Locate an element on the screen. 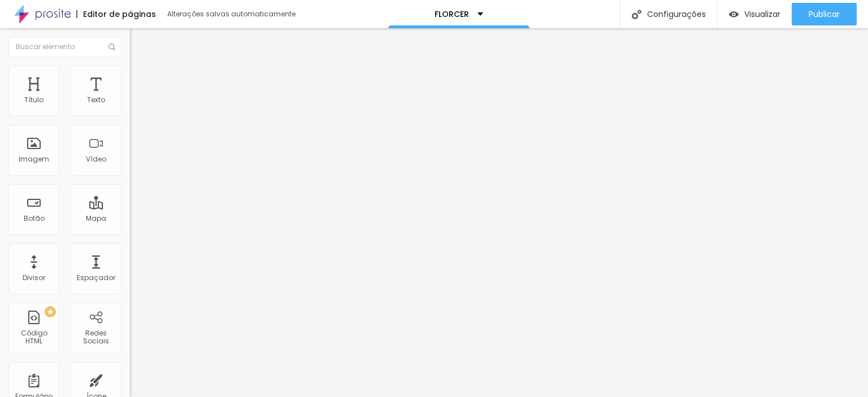  font: Vídeo is located at coordinates (96, 159).